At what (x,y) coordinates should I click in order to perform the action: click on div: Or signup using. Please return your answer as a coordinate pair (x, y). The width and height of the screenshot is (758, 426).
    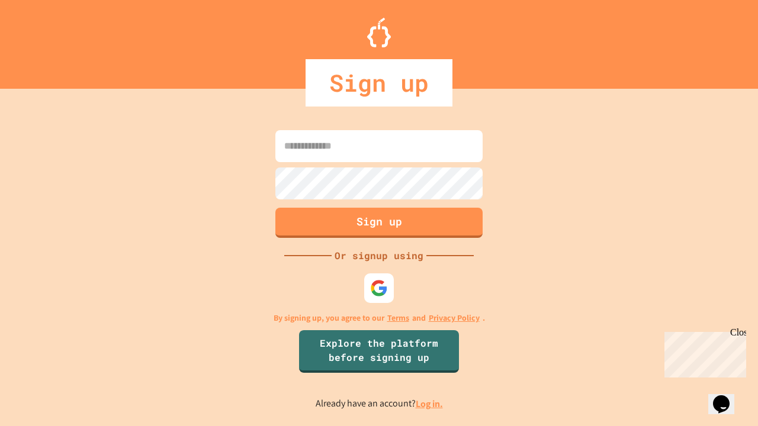
    Looking at the image, I should click on (379, 256).